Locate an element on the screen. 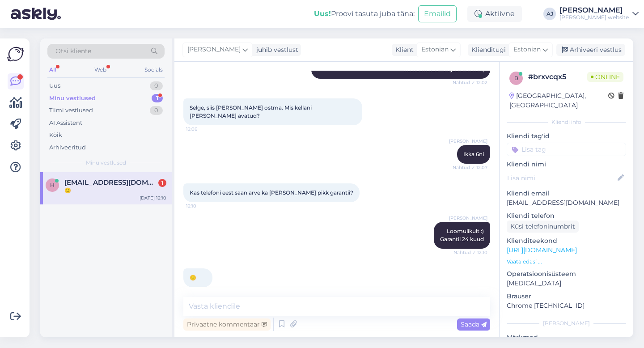  div: Proovi tasuta juba täna: is located at coordinates (364, 14).